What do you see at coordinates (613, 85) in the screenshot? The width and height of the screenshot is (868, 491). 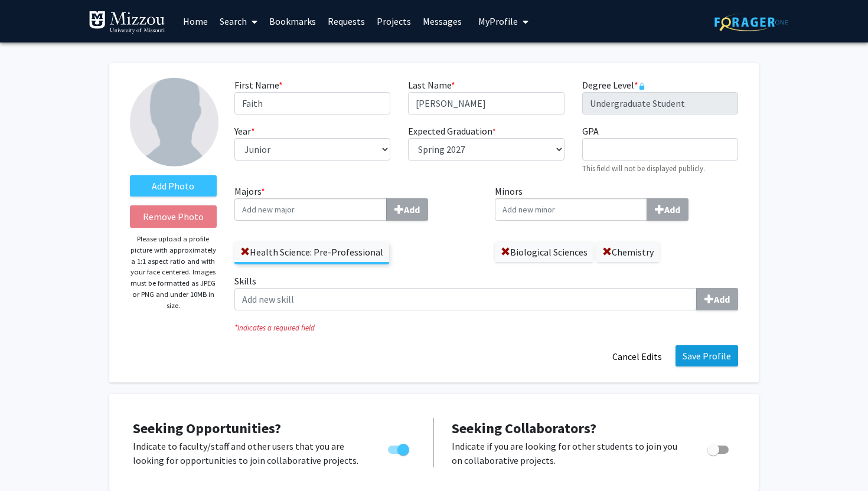 I see `label: Degree Level` at bounding box center [613, 85].